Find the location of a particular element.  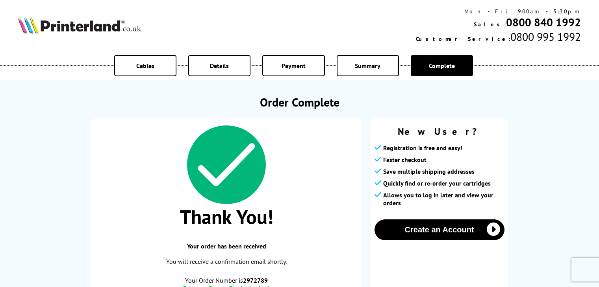

button: Create an Account is located at coordinates (439, 230).